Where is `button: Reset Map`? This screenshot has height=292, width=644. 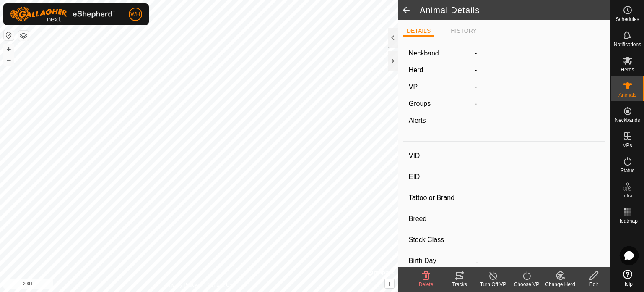 button: Reset Map is located at coordinates (9, 35).